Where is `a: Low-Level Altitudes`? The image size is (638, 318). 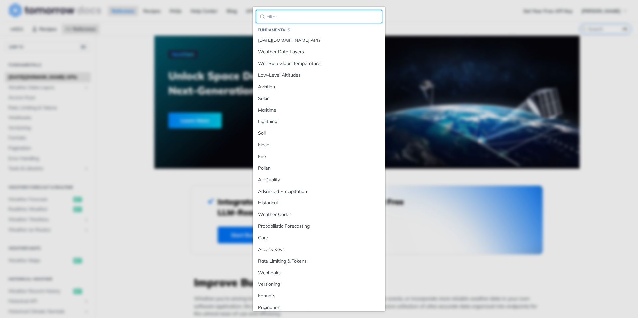 a: Low-Level Altitudes is located at coordinates (319, 75).